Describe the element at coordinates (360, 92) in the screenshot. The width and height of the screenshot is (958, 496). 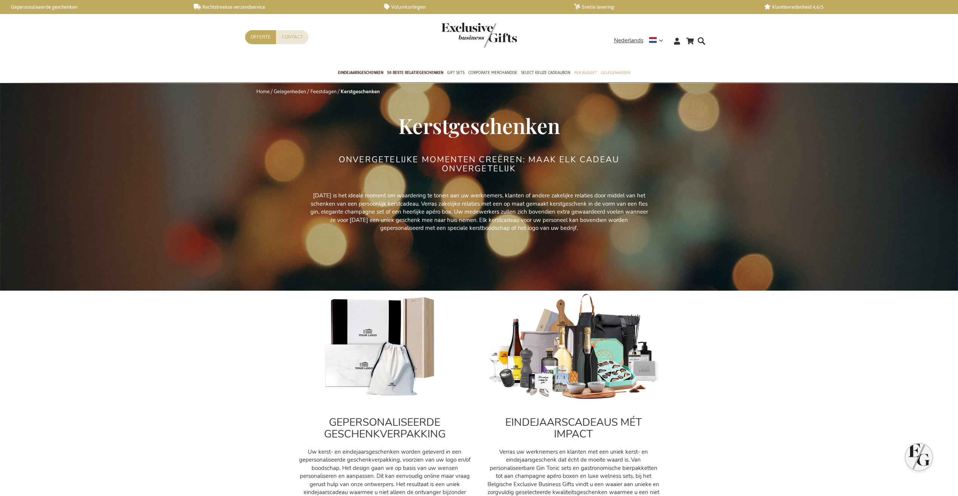
I see `strong: Kerstgeschenken` at that location.